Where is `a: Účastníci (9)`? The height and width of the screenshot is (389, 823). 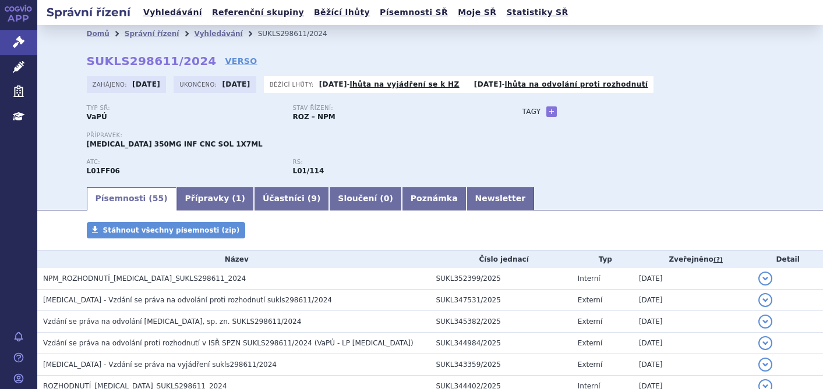
a: Účastníci (9) is located at coordinates (291, 199).